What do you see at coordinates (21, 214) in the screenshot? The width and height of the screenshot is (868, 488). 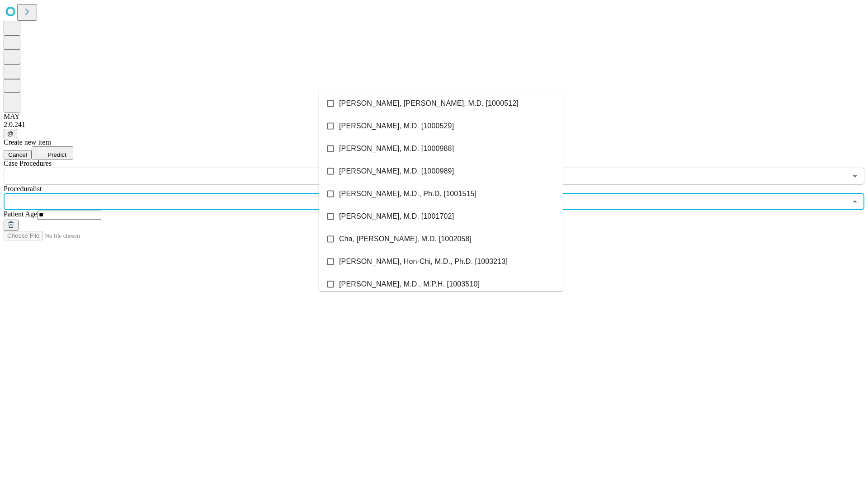 I see `span: Patient Age` at bounding box center [21, 214].